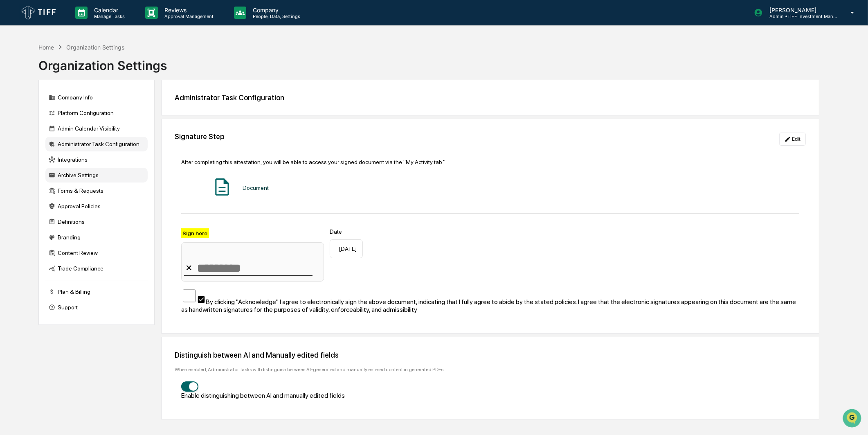  Describe the element at coordinates (256, 187) in the screenshot. I see `div: Document` at that location.